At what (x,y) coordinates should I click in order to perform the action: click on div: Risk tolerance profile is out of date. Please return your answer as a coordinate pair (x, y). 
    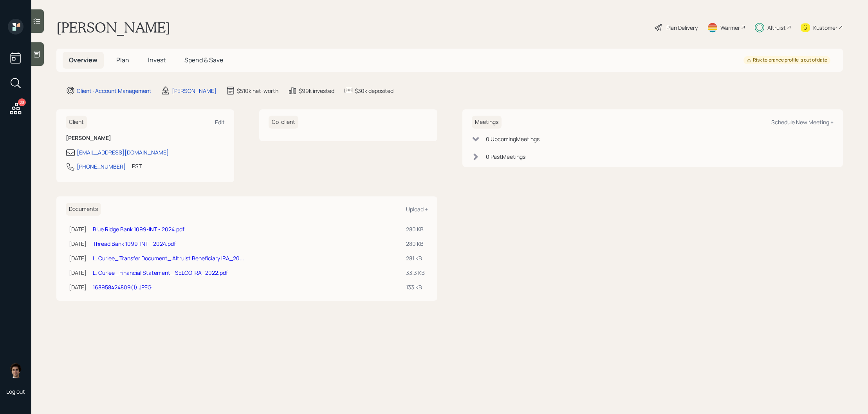
    Looking at the image, I should click on (787, 60).